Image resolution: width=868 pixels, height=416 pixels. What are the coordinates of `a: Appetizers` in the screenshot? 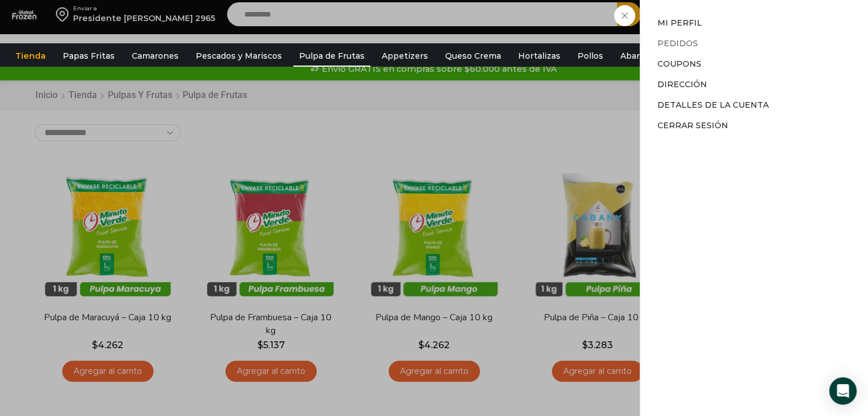 It's located at (404, 56).